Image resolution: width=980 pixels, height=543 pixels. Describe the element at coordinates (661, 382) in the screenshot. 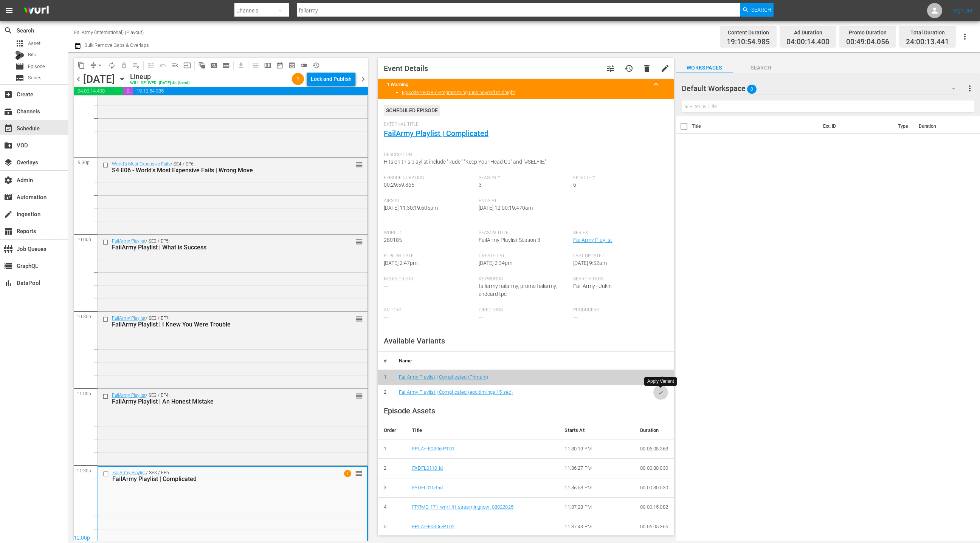

I see `div: Apply Variant` at that location.